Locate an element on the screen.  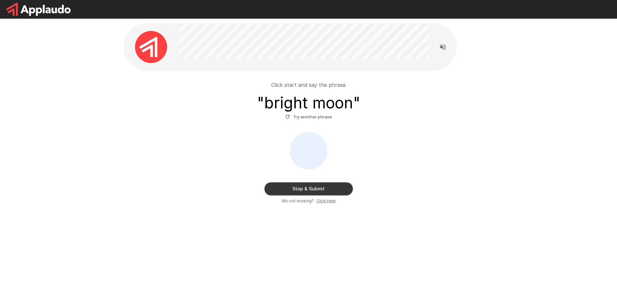
button: Stop & Submit is located at coordinates (309, 189).